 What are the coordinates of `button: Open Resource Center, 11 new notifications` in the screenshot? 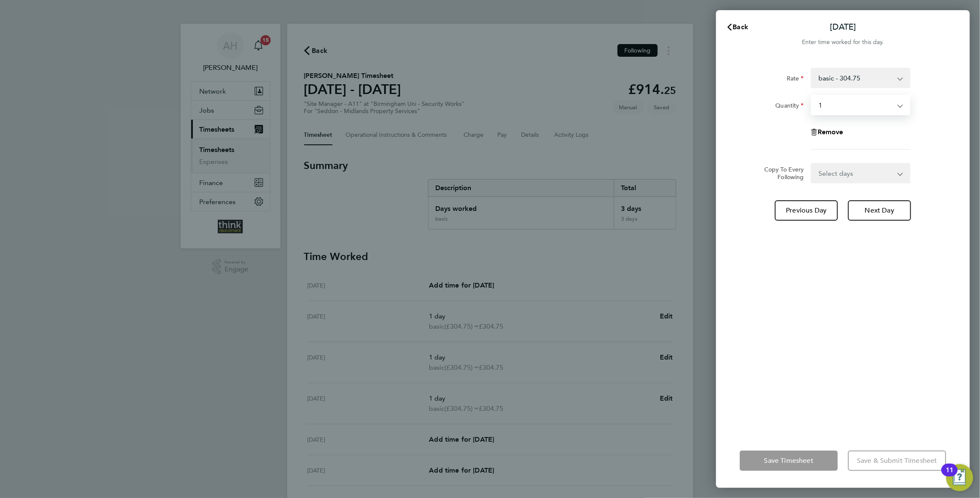 It's located at (959, 477).